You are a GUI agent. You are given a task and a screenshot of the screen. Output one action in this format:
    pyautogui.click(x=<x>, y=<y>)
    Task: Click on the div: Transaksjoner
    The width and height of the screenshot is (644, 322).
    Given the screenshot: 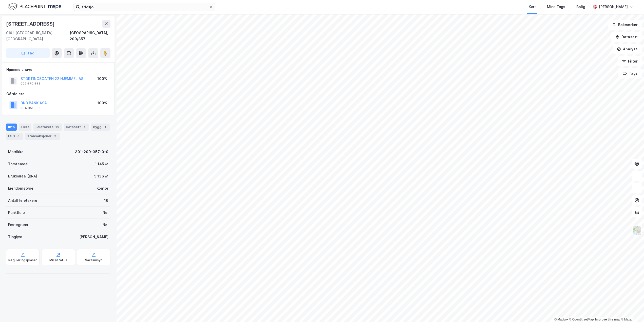 What is the action you would take?
    pyautogui.click(x=42, y=136)
    